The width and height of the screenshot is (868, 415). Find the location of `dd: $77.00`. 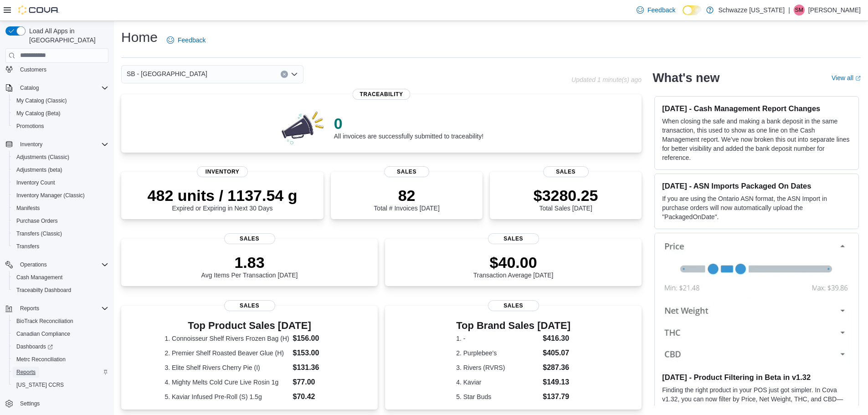

dd: $77.00 is located at coordinates (314, 382).